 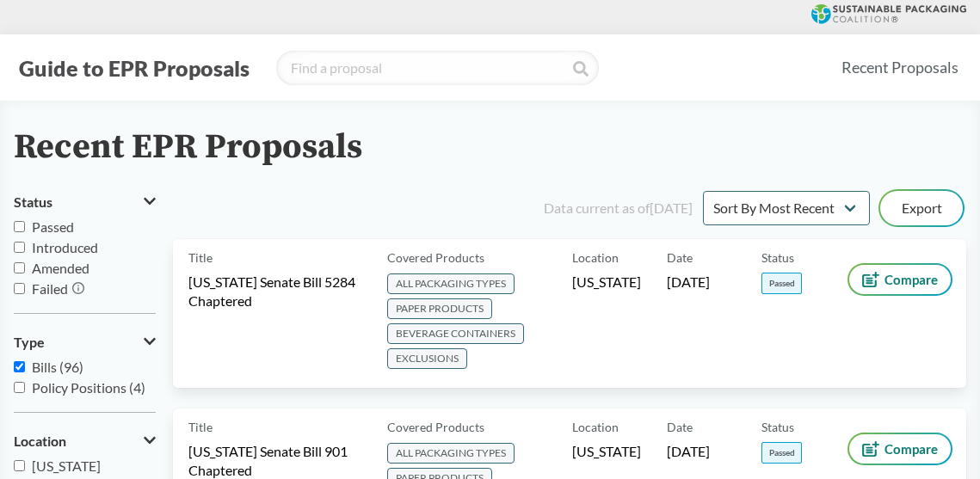 I want to click on h2: Recent EPR Proposals, so click(x=188, y=148).